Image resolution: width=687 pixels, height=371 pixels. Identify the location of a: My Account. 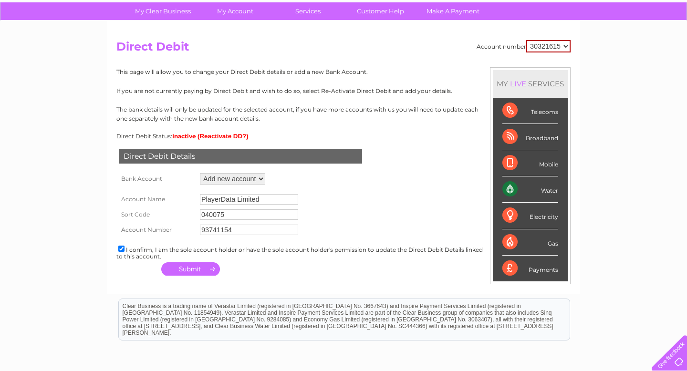
(235, 11).